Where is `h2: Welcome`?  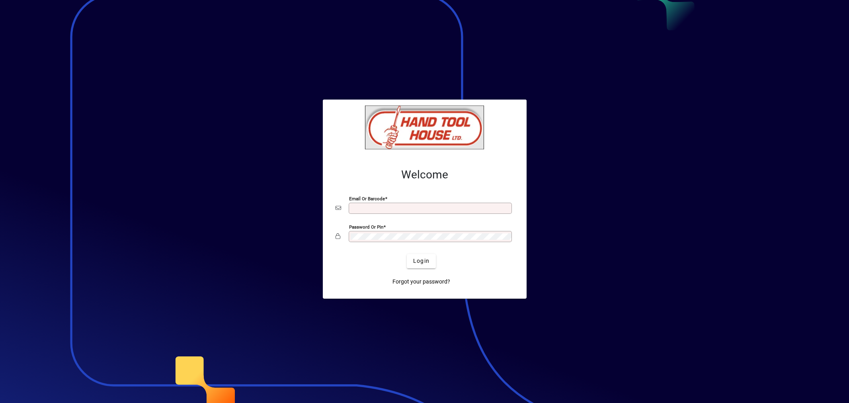
h2: Welcome is located at coordinates (425, 175).